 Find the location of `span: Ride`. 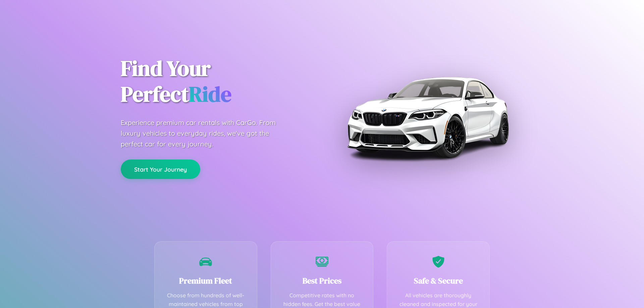

span: Ride is located at coordinates (210, 94).